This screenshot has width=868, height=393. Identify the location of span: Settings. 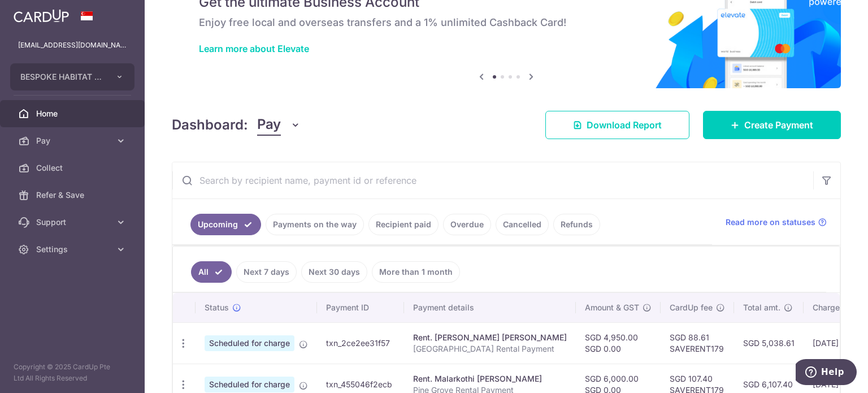
(73, 250).